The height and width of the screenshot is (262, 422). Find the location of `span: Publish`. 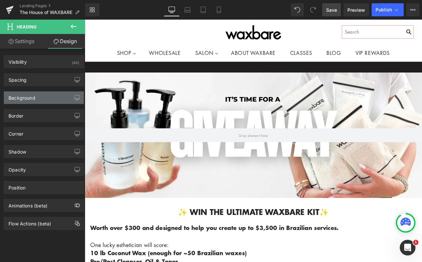

span: Publish is located at coordinates (383, 10).